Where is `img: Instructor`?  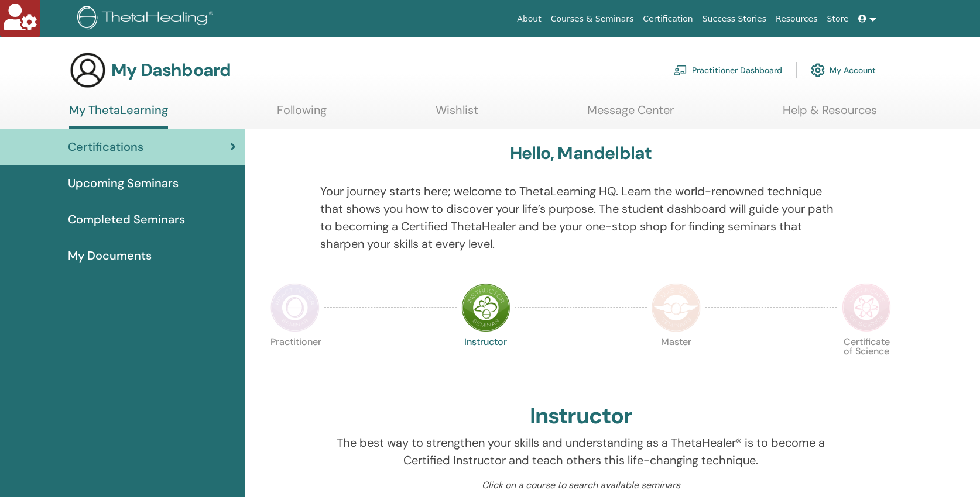 img: Instructor is located at coordinates (486, 307).